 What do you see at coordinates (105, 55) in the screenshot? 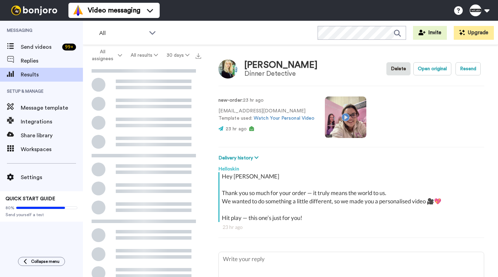
I see `button: All assignees` at bounding box center [105, 55].